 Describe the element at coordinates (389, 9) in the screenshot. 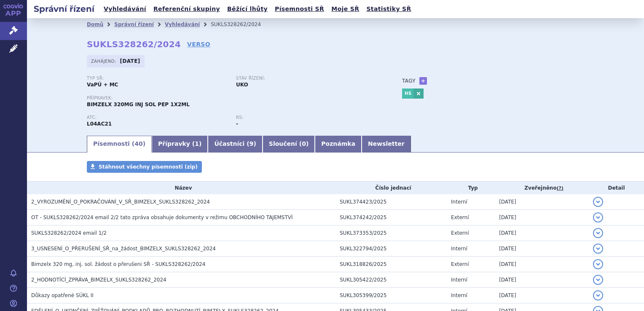

I see `a: Statistiky SŘ` at that location.